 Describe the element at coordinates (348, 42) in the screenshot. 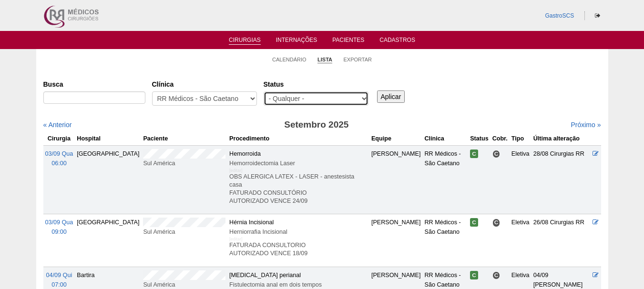

I see `a: Pacientes` at that location.